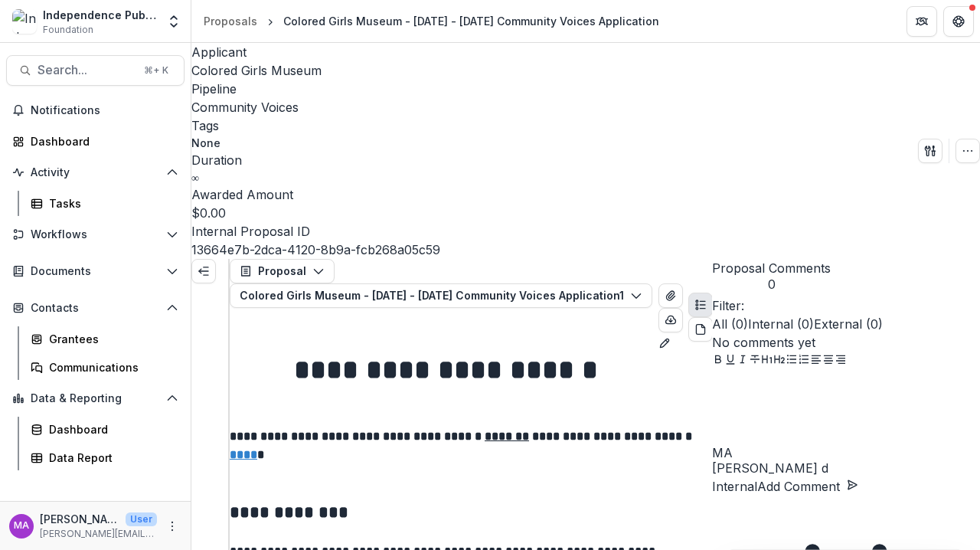 Image resolution: width=980 pixels, height=550 pixels. Describe the element at coordinates (665, 342) in the screenshot. I see `button: Edit as form` at that location.